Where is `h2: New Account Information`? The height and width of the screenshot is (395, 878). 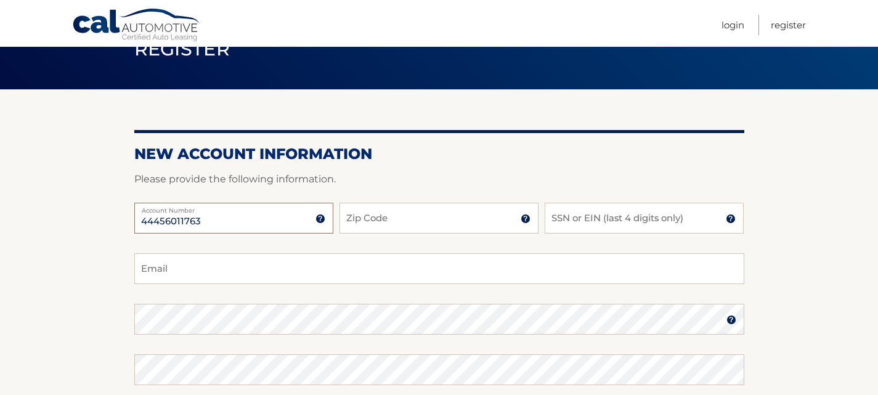 h2: New Account Information is located at coordinates (439, 154).